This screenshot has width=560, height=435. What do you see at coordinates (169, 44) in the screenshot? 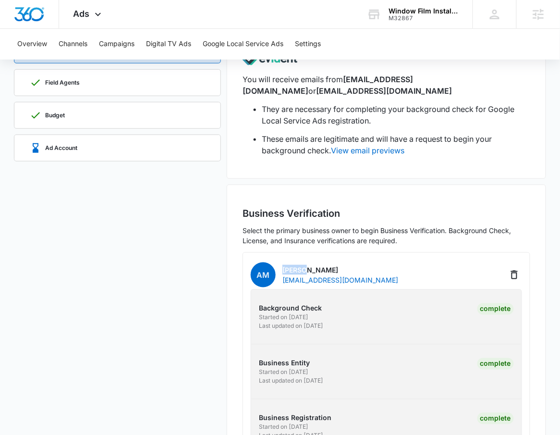
I see `button: Digital TV Ads` at bounding box center [169, 44].